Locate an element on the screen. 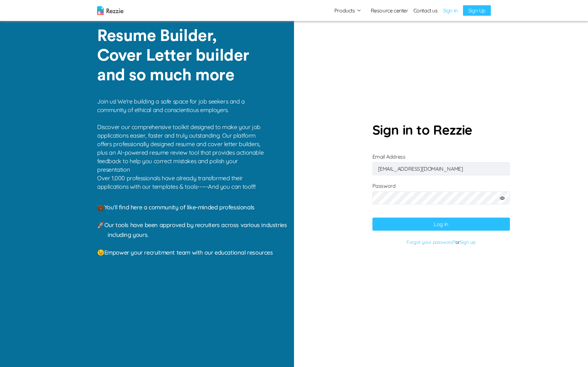 The image size is (588, 367). a: Resource center is located at coordinates (390, 10).